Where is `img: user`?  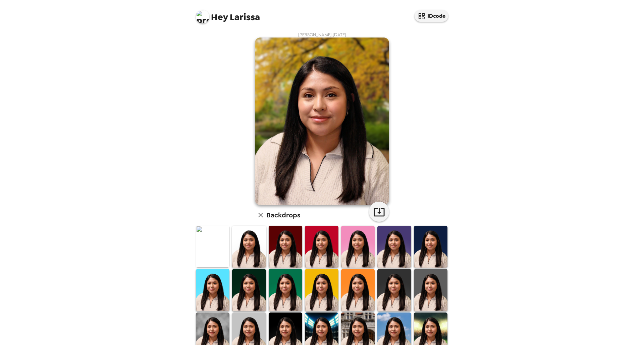 img: user is located at coordinates (322, 121).